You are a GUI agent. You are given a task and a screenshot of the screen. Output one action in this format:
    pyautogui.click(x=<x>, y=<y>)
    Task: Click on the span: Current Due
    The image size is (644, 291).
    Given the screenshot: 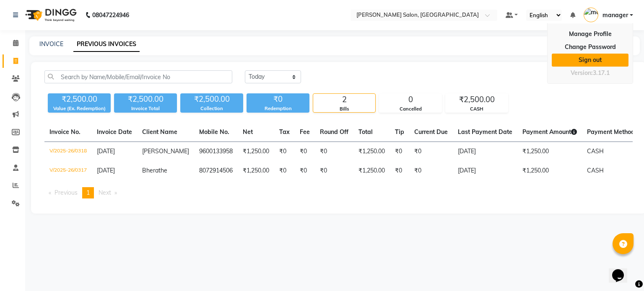 What is the action you would take?
    pyautogui.click(x=432, y=132)
    